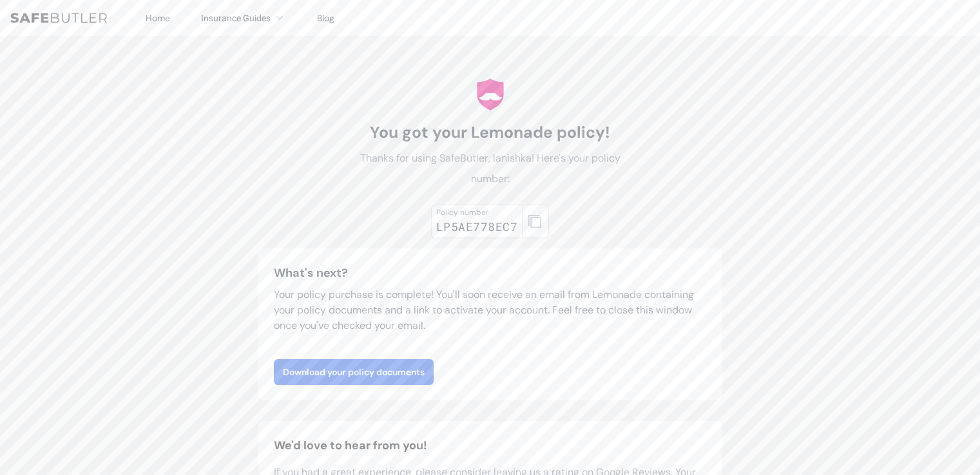 The width and height of the screenshot is (980, 475). I want to click on img: SafeButler Text Logo, so click(58, 18).